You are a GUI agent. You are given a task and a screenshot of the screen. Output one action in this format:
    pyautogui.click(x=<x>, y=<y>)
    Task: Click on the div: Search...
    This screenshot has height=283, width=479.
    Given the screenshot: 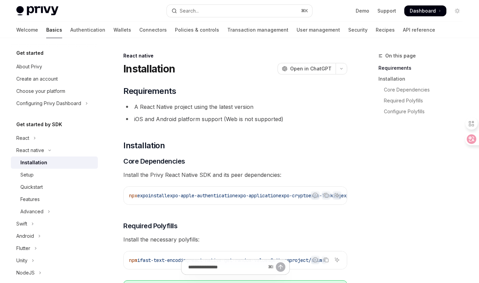 What is the action you would take?
    pyautogui.click(x=189, y=11)
    